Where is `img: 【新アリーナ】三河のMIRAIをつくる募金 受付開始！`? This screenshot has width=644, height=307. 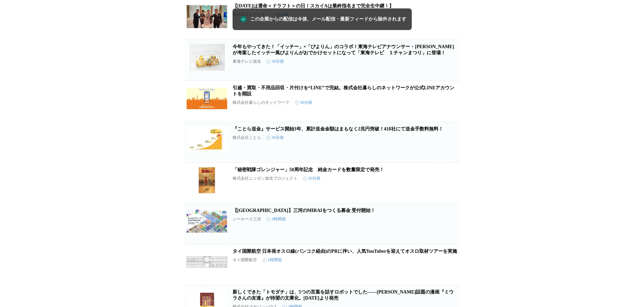
img: 【新アリーナ】三河のMIRAIをつくる募金 受付開始！ is located at coordinates (207, 221).